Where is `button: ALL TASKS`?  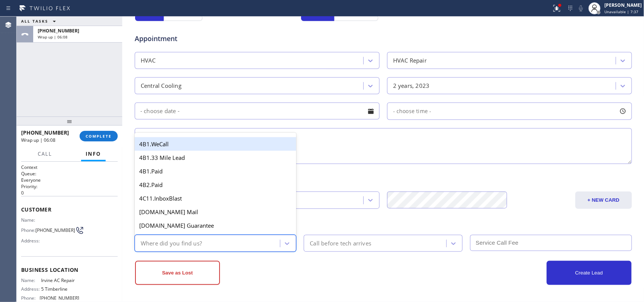 button: ALL TASKS is located at coordinates (40, 21).